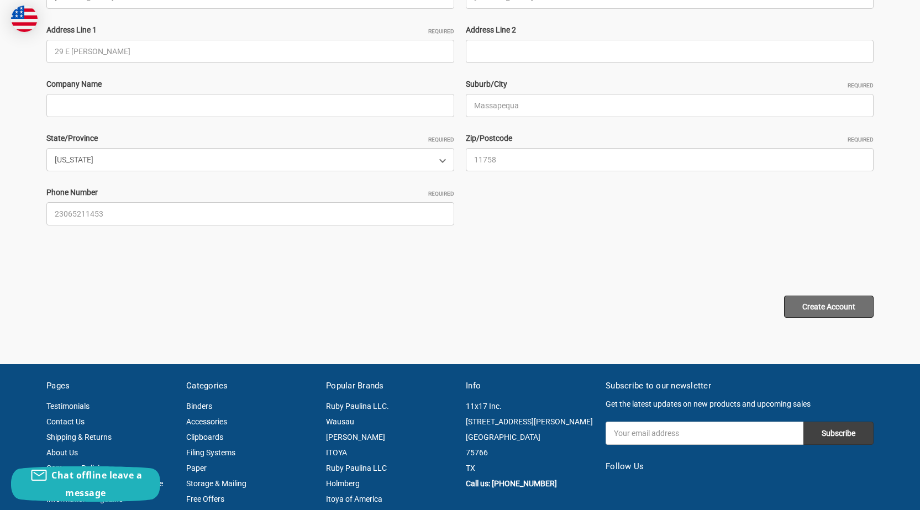 This screenshot has height=510, width=920. I want to click on a: Wausau, so click(340, 422).